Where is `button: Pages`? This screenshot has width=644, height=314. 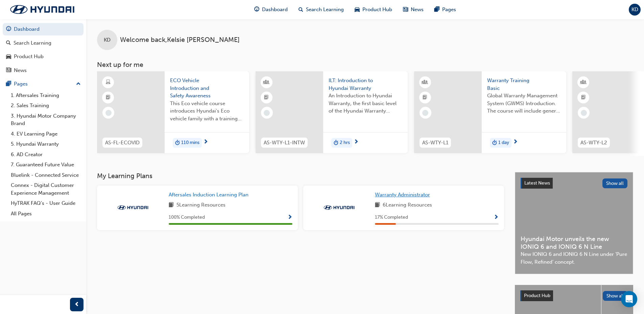 button: Pages is located at coordinates (43, 84).